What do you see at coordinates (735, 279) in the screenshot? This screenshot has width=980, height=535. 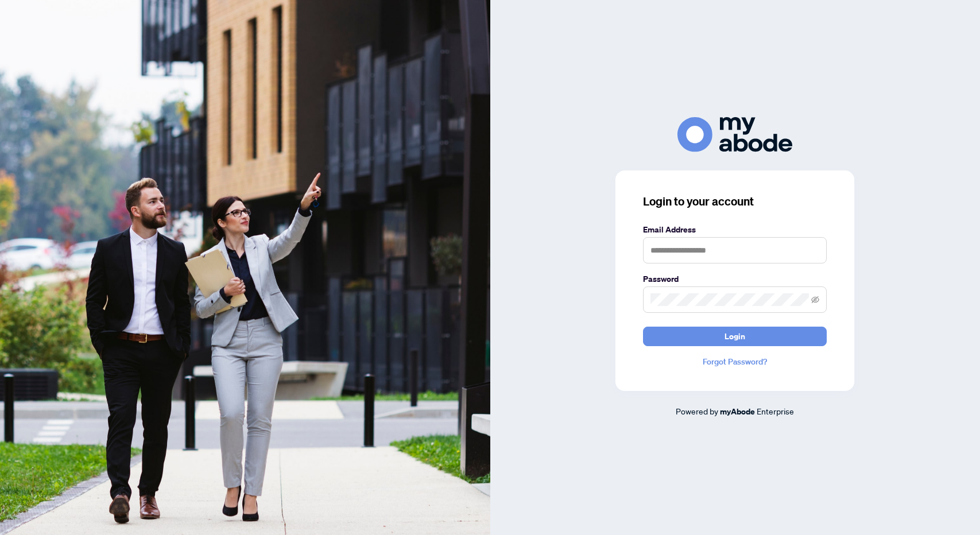 I see `label: Password` at bounding box center [735, 279].